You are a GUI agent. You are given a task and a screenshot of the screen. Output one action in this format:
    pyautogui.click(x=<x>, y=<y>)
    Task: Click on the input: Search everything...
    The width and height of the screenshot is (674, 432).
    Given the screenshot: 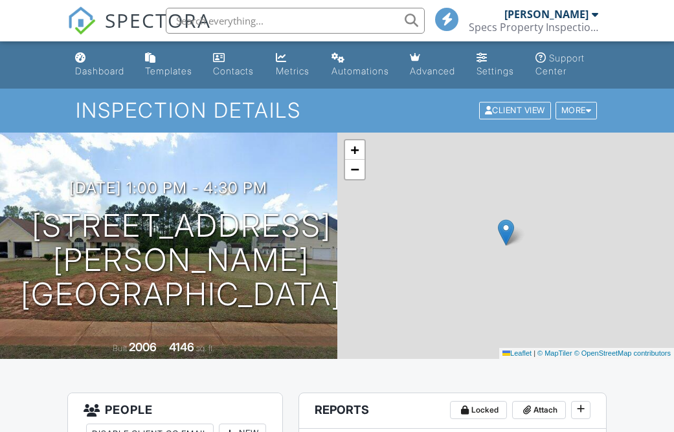 What is the action you would take?
    pyautogui.click(x=295, y=21)
    